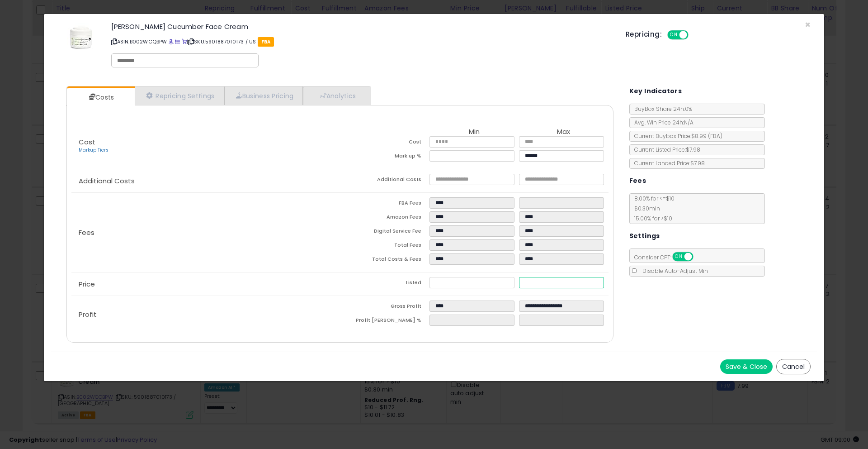  I want to click on a: BuyBox page, so click(171, 42).